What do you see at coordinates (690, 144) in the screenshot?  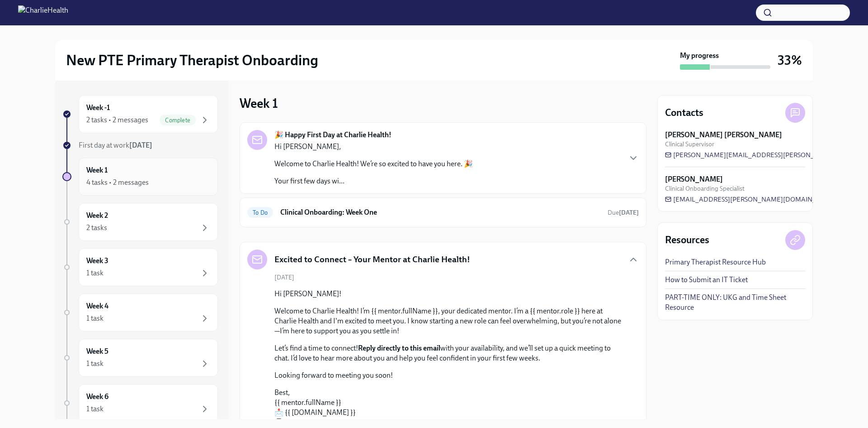 I see `span: Clinical Supervisor` at bounding box center [690, 144].